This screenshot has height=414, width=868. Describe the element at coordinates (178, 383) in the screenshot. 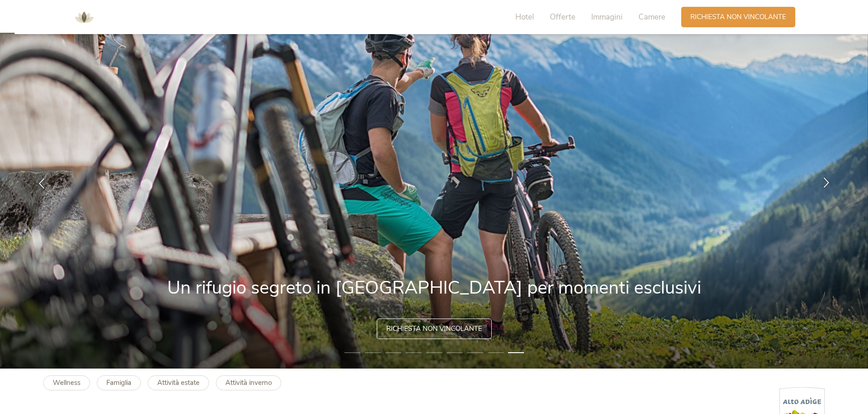

I see `a: Attività estate` at that location.